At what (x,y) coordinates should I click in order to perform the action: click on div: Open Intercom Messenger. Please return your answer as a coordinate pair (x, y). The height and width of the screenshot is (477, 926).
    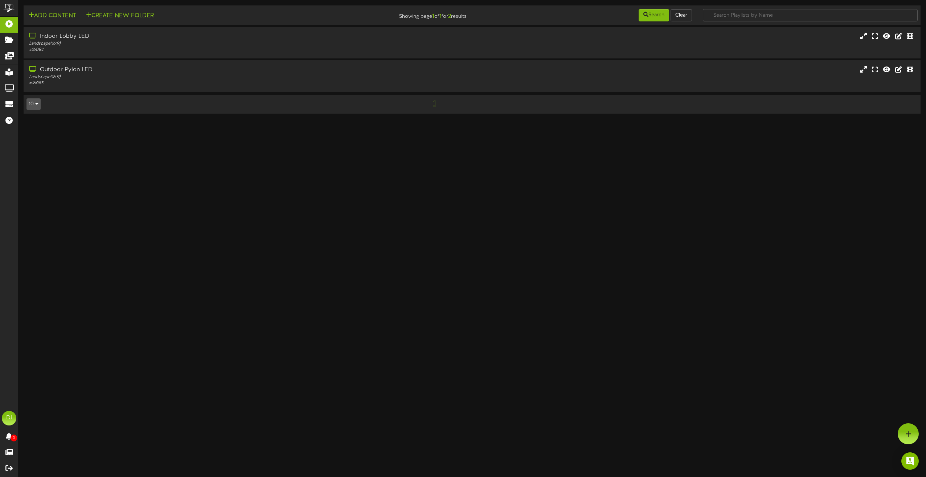
    Looking at the image, I should click on (910, 461).